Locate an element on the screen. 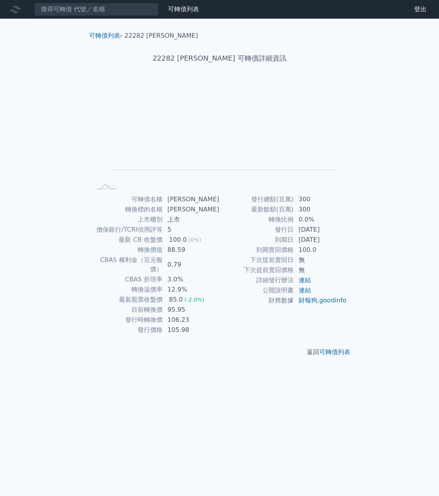  td: 詳細發行辦法 is located at coordinates (257, 280).